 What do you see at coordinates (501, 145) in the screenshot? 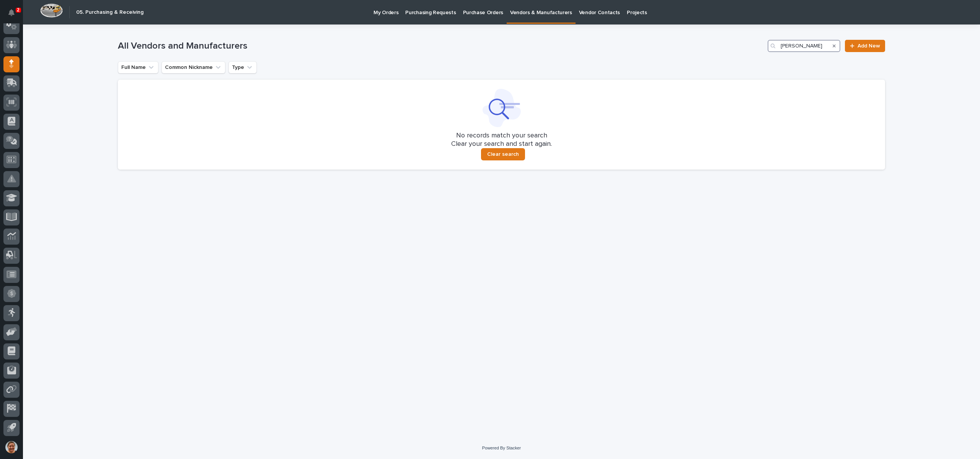
I see `p: Clear your search and start again.` at bounding box center [501, 145].